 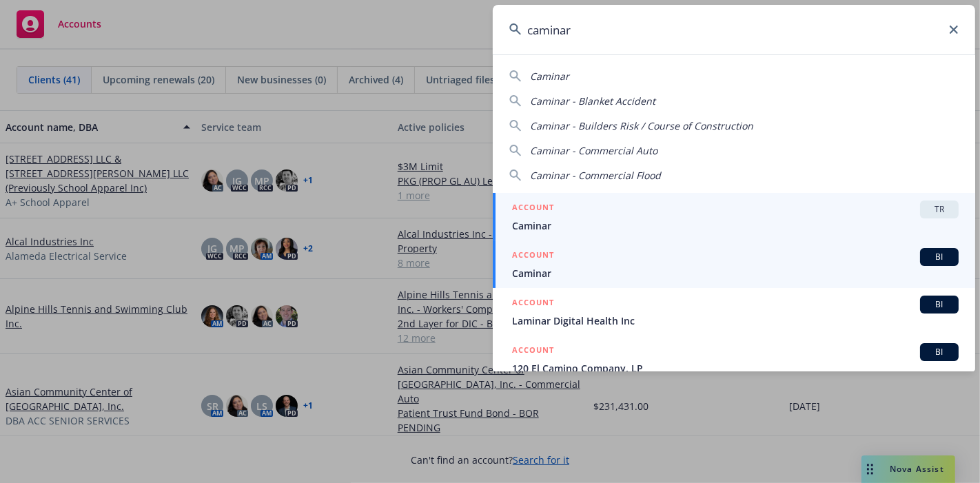 I want to click on span: TR, so click(x=939, y=210).